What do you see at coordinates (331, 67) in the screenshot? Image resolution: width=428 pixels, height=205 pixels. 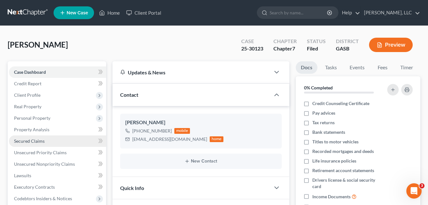 I see `a: Tasks` at bounding box center [331, 67].